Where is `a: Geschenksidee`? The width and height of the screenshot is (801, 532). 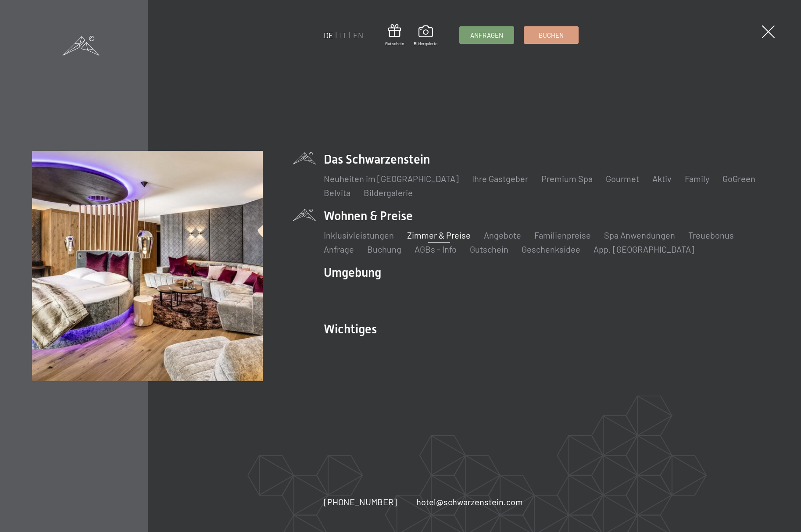
a: Geschenksidee is located at coordinates (551, 249).